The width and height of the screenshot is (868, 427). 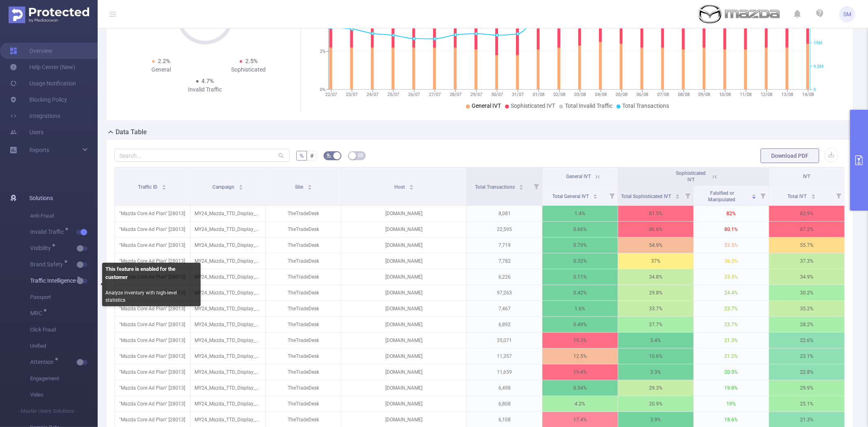 I want to click on p: 10.6%, so click(x=656, y=356).